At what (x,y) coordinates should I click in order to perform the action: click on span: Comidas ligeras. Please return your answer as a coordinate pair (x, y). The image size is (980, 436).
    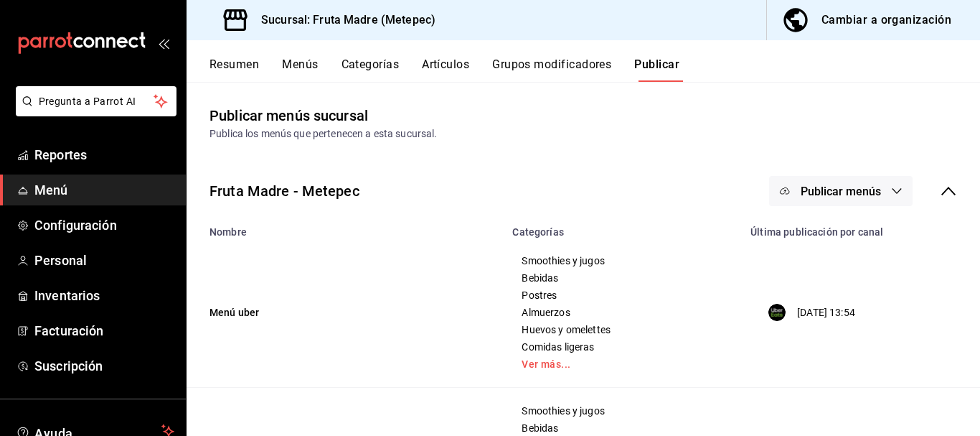
    Looking at the image, I should click on (623, 347).